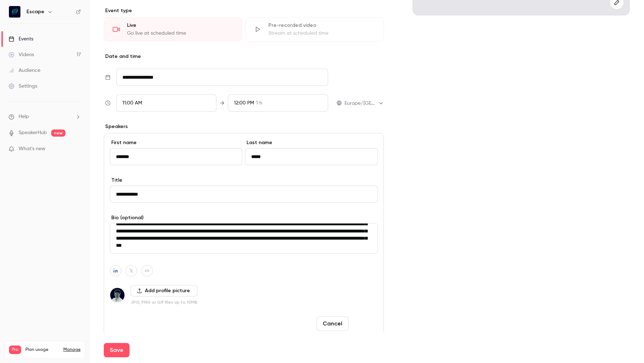 This screenshot has width=644, height=363. I want to click on div: Pre-recorded videoStream at scheduled time, so click(314, 29).